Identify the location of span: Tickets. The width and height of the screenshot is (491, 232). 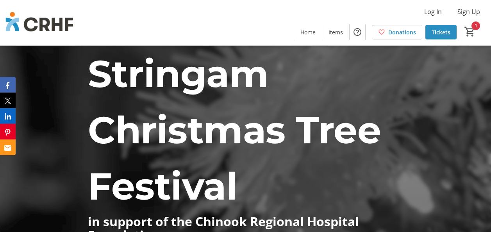
(441, 32).